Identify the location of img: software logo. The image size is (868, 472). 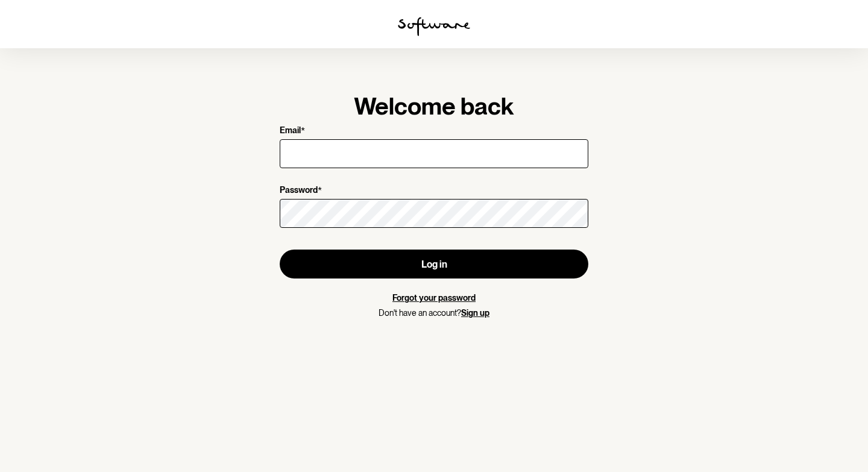
(434, 27).